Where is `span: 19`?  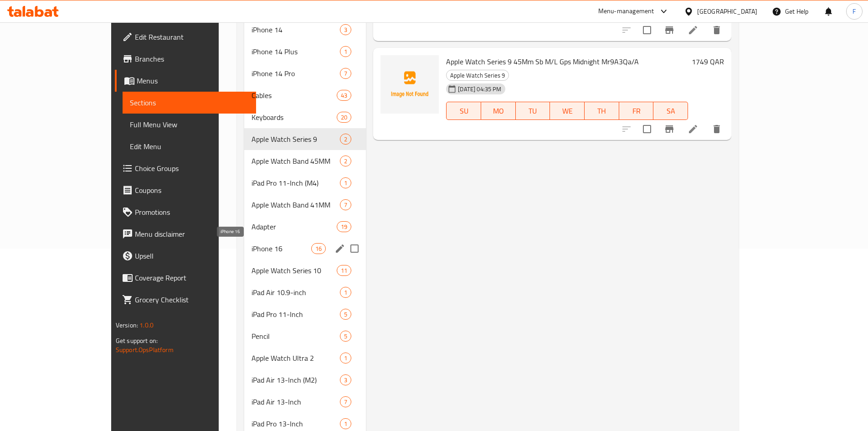
span: 19 is located at coordinates (344, 226).